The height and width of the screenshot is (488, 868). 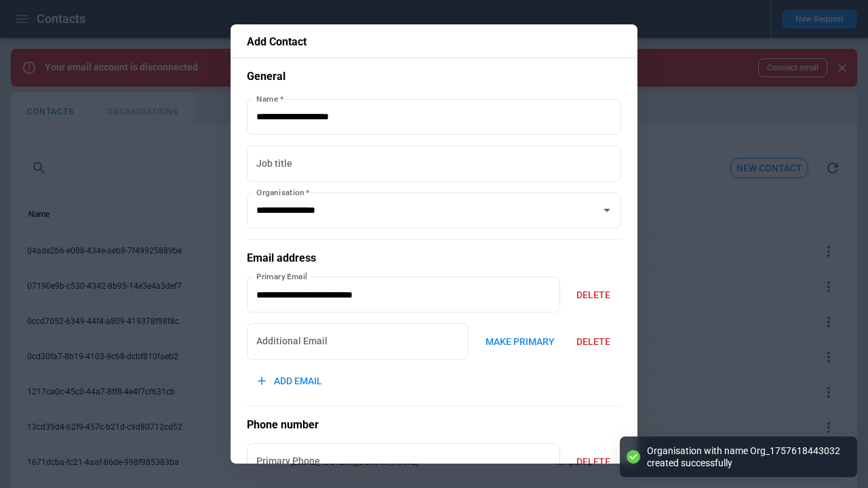 What do you see at coordinates (283, 192) in the screenshot?
I see `label: Organisation` at bounding box center [283, 192].